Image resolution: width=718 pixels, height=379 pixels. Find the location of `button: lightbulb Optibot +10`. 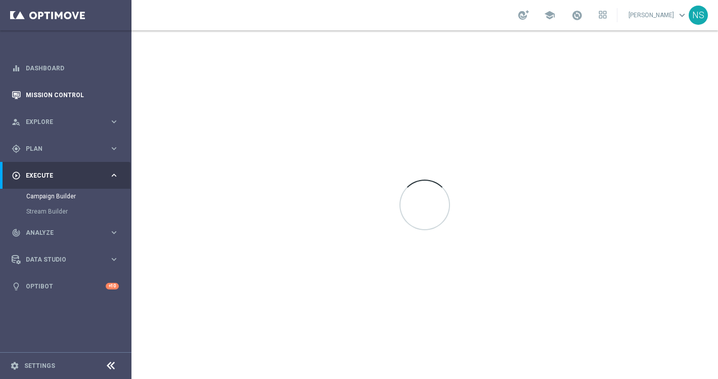

button: lightbulb Optibot +10 is located at coordinates (65, 286).